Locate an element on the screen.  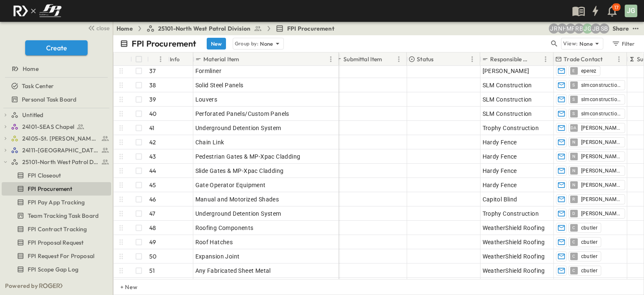
p: Trade Contact is located at coordinates (583, 59).